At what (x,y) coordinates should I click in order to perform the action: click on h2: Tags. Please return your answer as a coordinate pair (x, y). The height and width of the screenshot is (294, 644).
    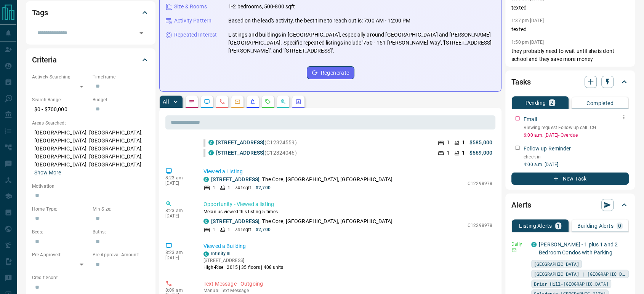
    Looking at the image, I should click on (40, 12).